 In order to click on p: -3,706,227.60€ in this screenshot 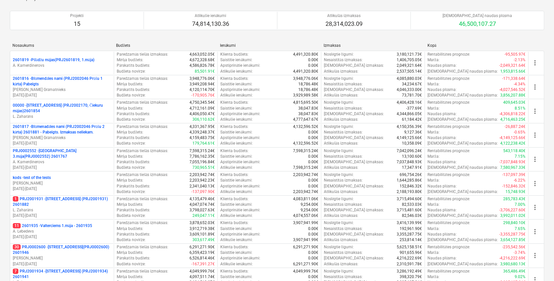, I will do `click(512, 210)`.